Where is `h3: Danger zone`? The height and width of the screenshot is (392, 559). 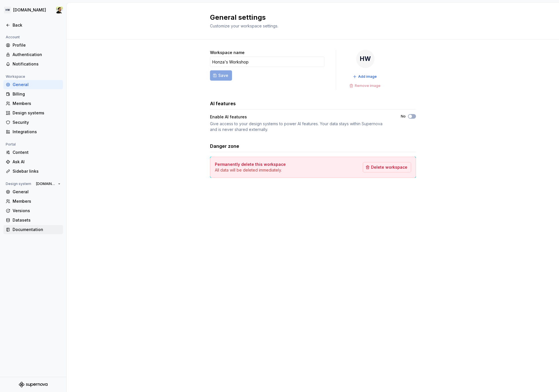 h3: Danger zone is located at coordinates (224, 146).